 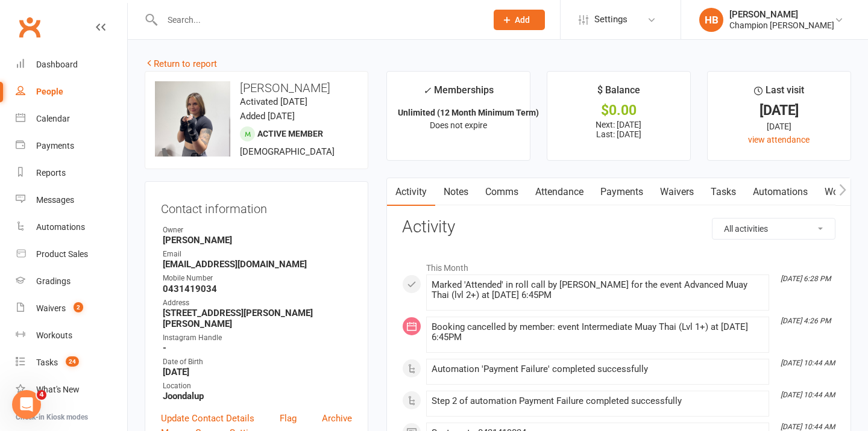 What do you see at coordinates (519, 20) in the screenshot?
I see `button: Add` at bounding box center [519, 20].